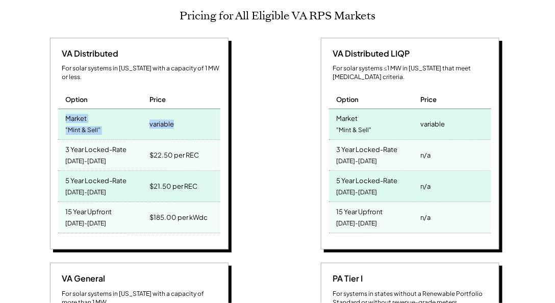 The width and height of the screenshot is (555, 303). I want to click on div: PA Tier I, so click(346, 279).